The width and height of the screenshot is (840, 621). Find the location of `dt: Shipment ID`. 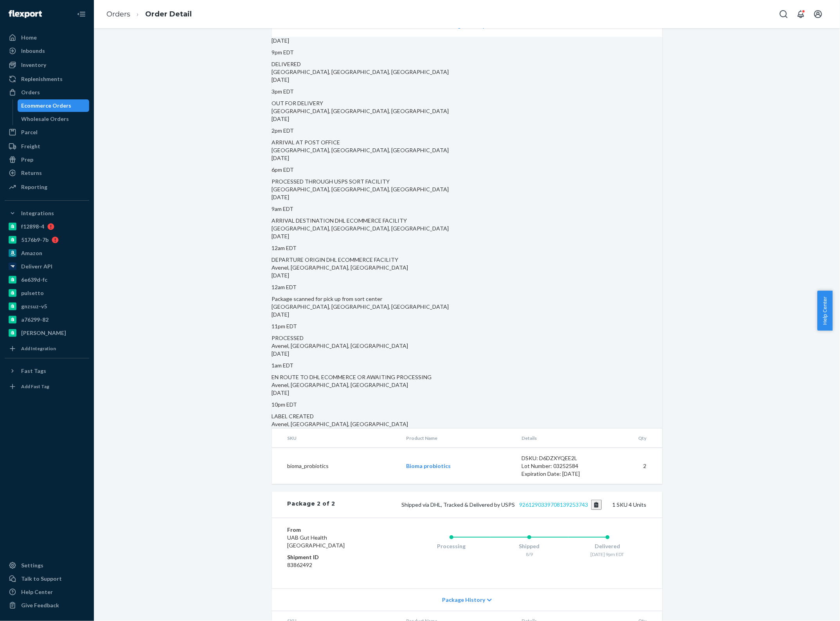

dt: Shipment ID is located at coordinates (334, 557).